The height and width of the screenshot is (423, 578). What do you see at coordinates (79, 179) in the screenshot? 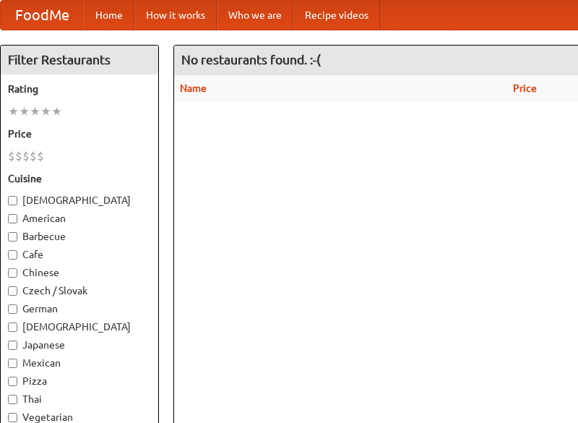
I see `h5: Cuisine` at bounding box center [79, 179].